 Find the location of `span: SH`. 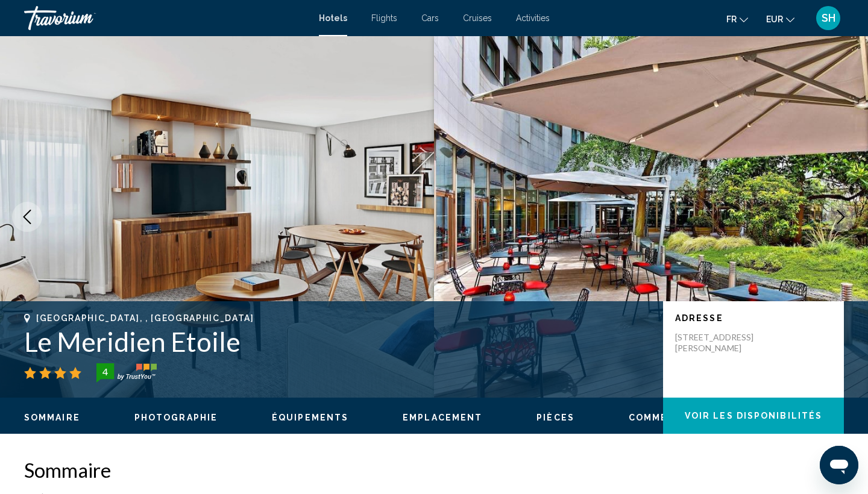

span: SH is located at coordinates (827, 18).